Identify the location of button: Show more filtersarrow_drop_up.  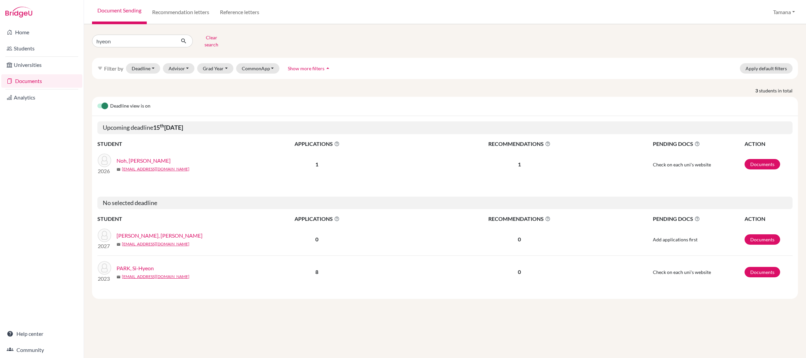
(309, 68).